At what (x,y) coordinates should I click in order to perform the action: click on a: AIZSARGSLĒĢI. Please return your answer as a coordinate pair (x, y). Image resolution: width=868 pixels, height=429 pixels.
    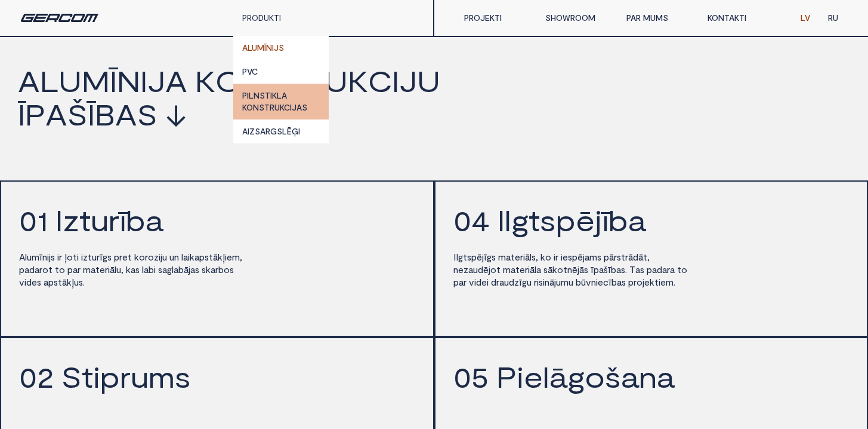
    Looking at the image, I should click on (281, 131).